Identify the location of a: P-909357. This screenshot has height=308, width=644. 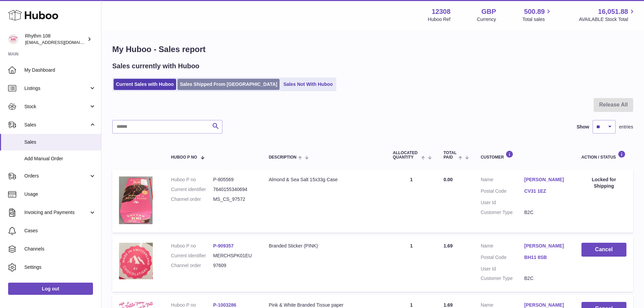
(223, 245).